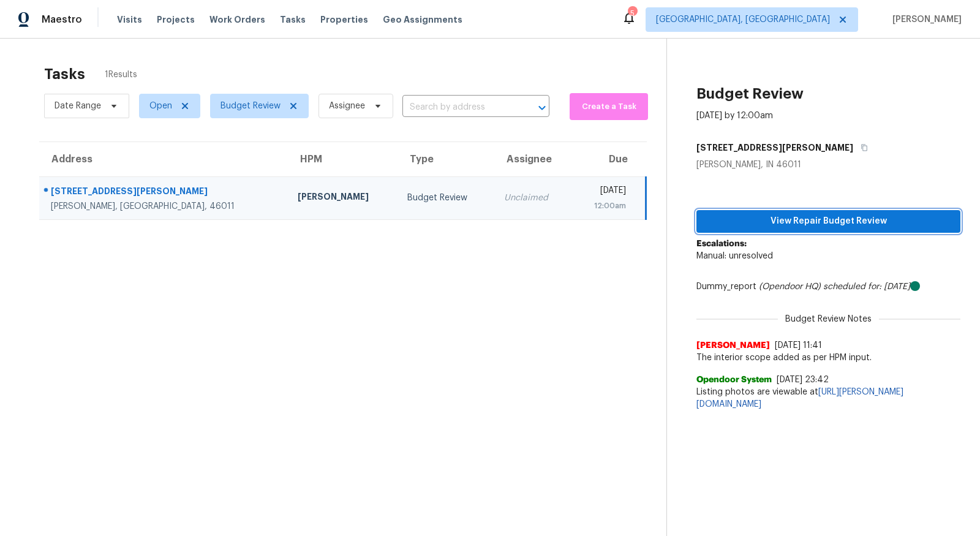 The image size is (980, 536). I want to click on h2: Tasks, so click(65, 74).